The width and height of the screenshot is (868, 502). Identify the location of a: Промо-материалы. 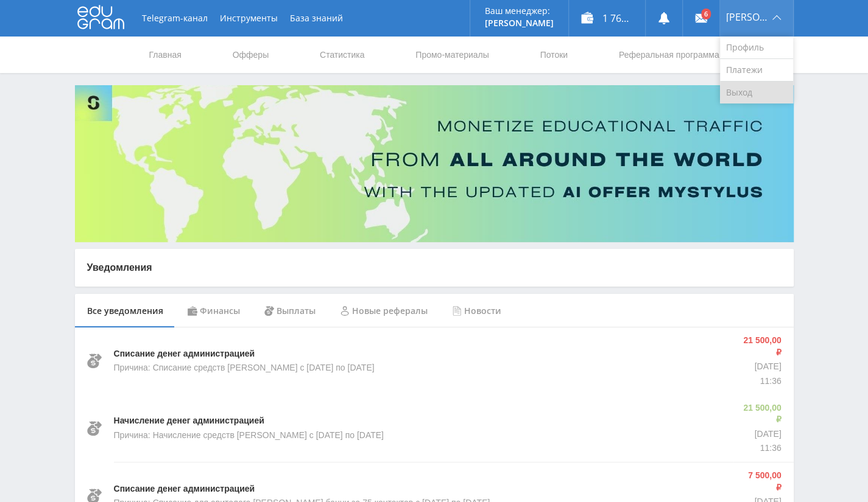
(452, 55).